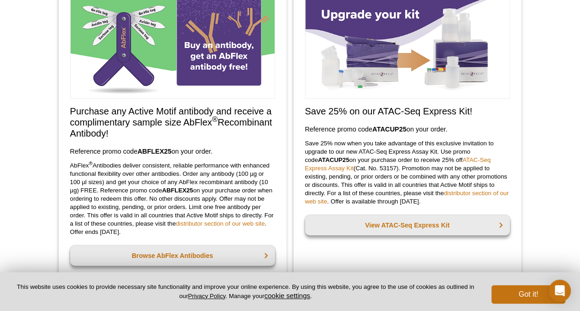  What do you see at coordinates (173, 256) in the screenshot?
I see `a: Browse AbFlex Antibodies` at bounding box center [173, 256].